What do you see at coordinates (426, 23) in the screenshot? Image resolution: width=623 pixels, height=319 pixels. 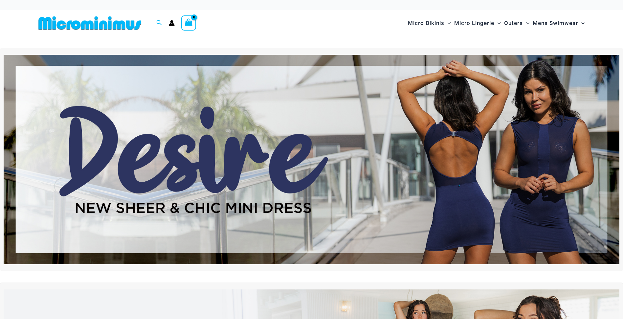 I see `span: Micro Bikinis` at bounding box center [426, 23].